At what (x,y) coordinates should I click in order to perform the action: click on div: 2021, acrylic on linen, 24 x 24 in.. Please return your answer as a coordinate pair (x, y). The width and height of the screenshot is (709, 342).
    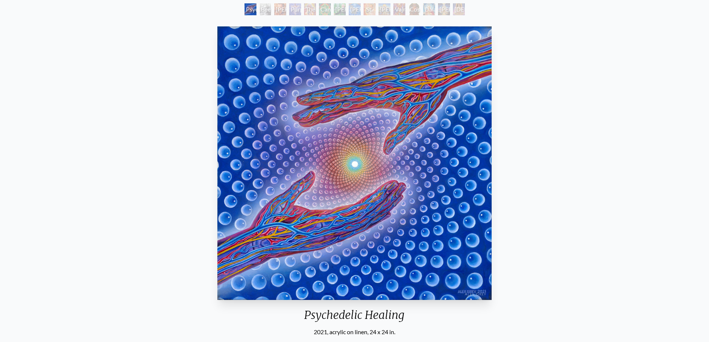
    Looking at the image, I should click on (355, 332).